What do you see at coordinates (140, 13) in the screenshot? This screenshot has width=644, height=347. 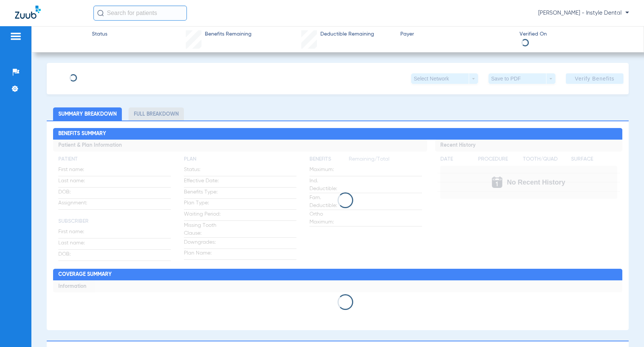 I see `input: Search for patients` at bounding box center [140, 13].